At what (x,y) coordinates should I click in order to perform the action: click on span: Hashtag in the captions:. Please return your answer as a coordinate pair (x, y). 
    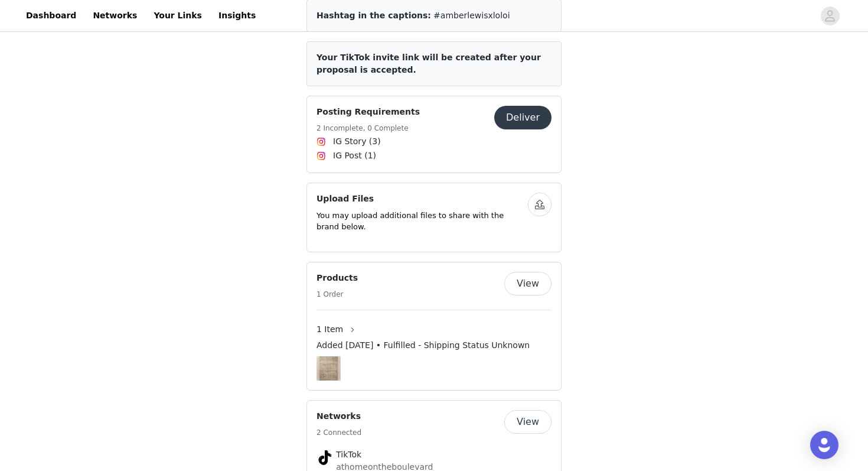
    Looking at the image, I should click on (374, 15).